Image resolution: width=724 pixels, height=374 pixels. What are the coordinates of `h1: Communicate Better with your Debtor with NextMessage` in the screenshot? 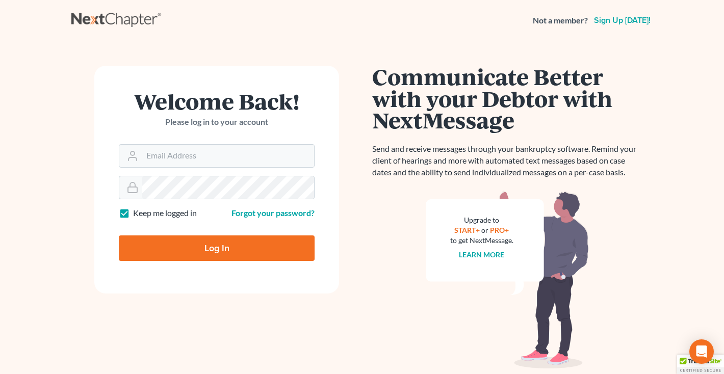 It's located at (507, 98).